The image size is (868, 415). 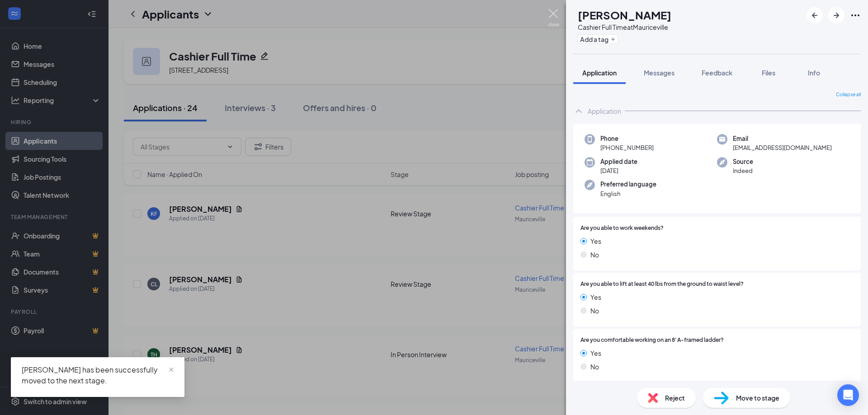 What do you see at coordinates (598, 39) in the screenshot?
I see `button: PlusAdd a tag` at bounding box center [598, 39].